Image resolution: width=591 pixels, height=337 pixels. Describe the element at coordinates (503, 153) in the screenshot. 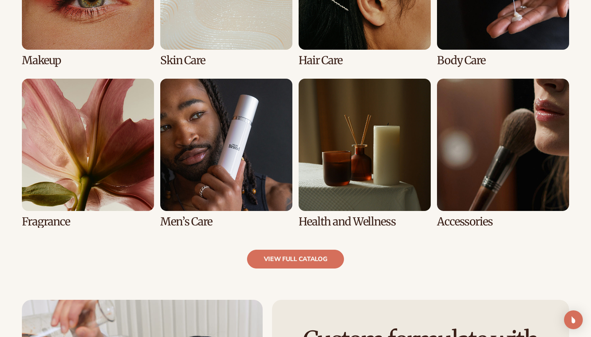

I see `div: 8 / 8` at that location.